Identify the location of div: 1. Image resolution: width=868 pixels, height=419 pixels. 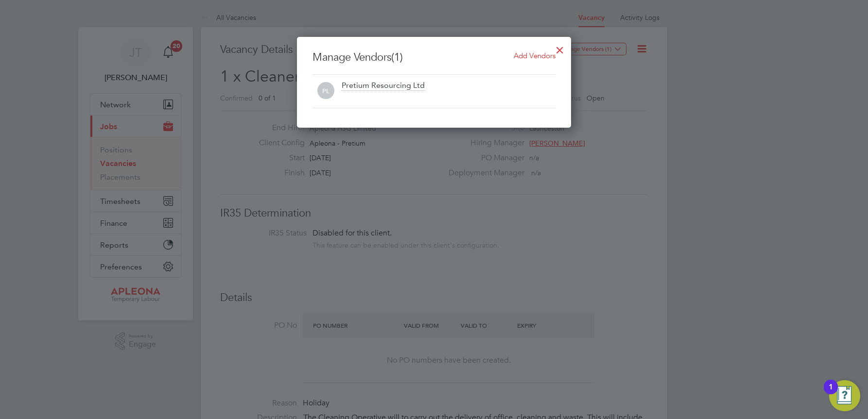
(831, 394).